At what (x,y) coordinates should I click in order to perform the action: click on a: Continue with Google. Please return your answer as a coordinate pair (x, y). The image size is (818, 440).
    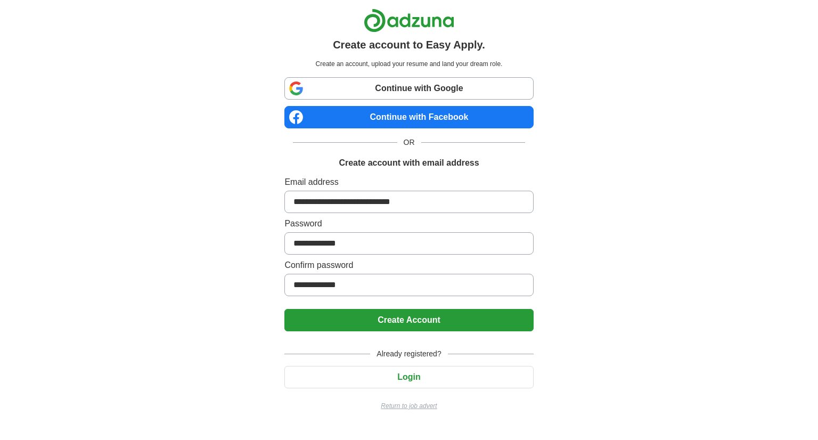
    Looking at the image, I should click on (409, 88).